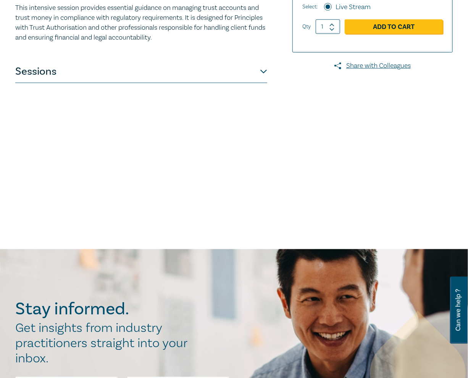 The image size is (468, 378). I want to click on p: This intensive session provides essential guidance on managing trust accounts and trust money in ..., so click(141, 23).